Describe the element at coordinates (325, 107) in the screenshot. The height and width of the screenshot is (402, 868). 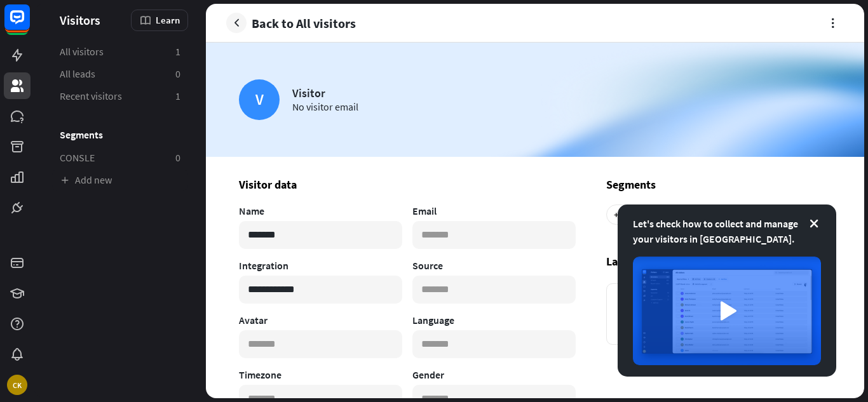
I see `div: No visitor email` at that location.